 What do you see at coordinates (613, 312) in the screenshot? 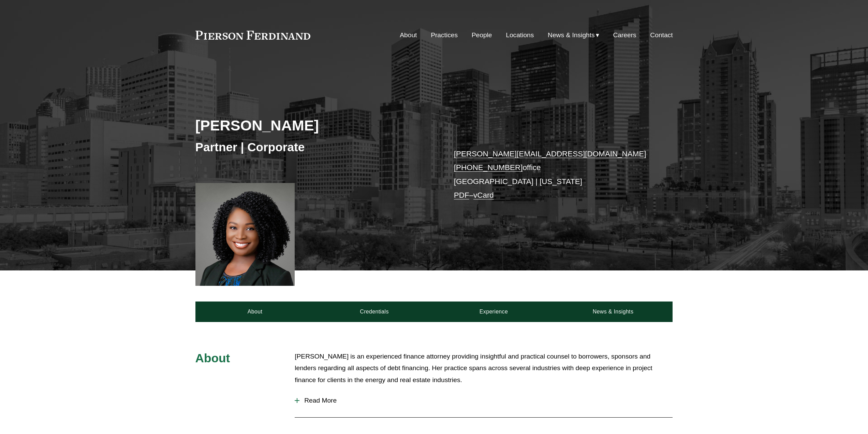
I see `a: News & Insights` at bounding box center [613, 312].